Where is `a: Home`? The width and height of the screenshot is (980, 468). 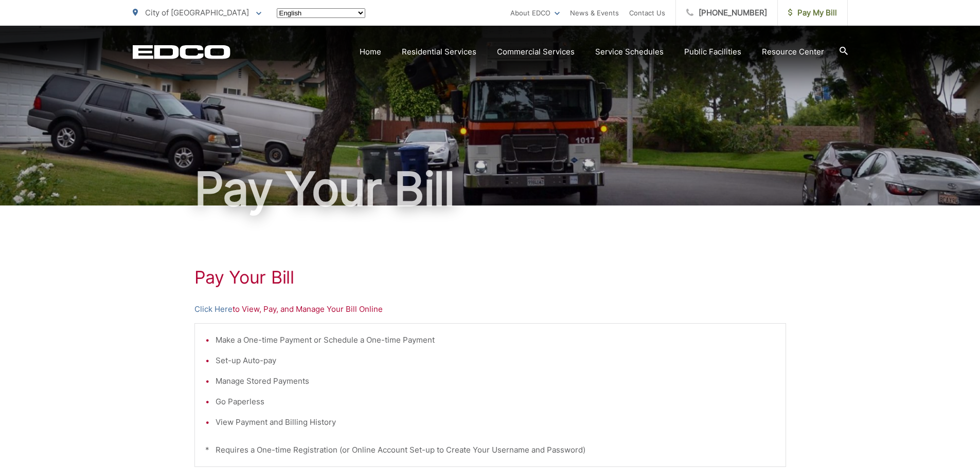 a: Home is located at coordinates (370, 52).